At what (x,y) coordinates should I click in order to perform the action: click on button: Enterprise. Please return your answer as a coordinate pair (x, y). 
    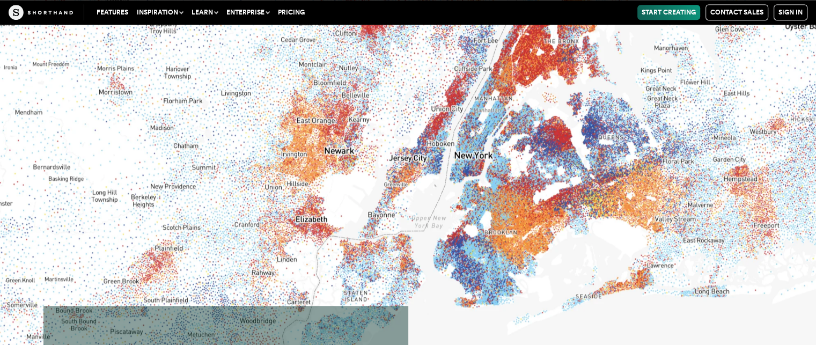
    Looking at the image, I should click on (248, 12).